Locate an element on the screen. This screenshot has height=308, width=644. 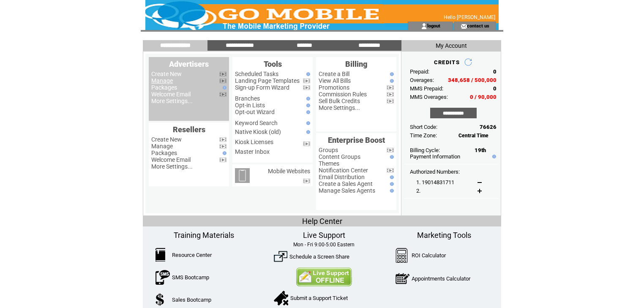
img: AppointmentCalc.png is located at coordinates (402, 278).